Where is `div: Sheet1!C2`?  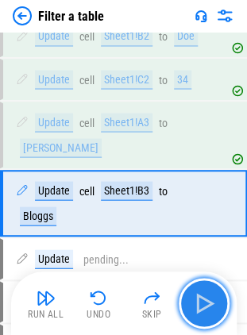
div: Sheet1!C2 is located at coordinates (126, 79).